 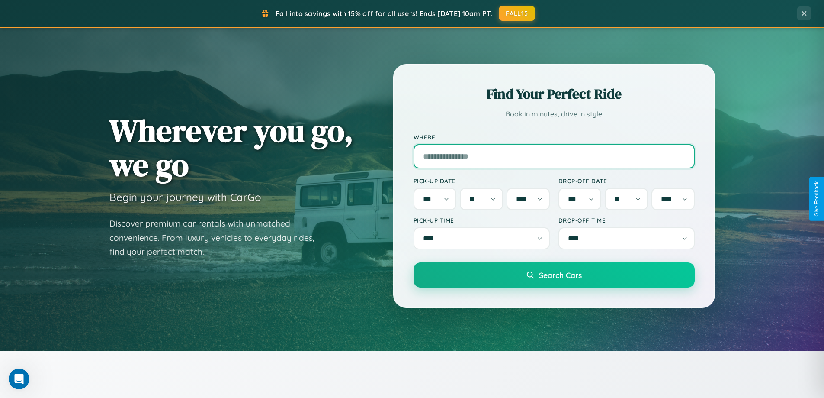 I want to click on label: Pick-up Time, so click(x=482, y=220).